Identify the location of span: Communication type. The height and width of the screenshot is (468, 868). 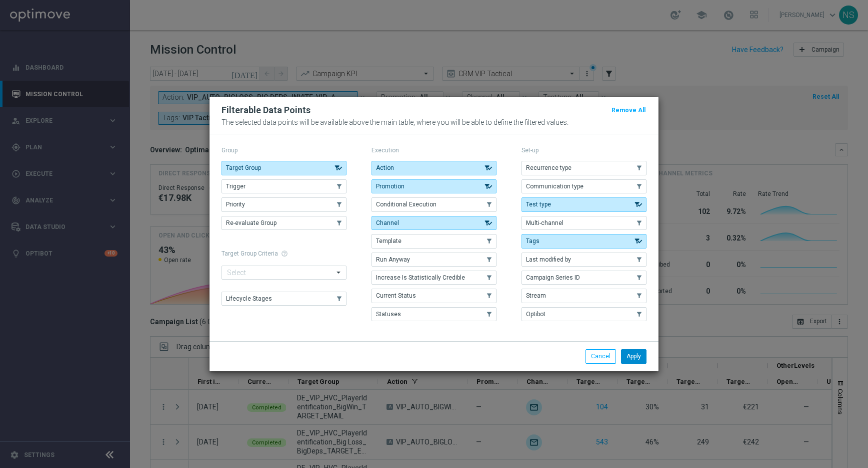
(555, 187).